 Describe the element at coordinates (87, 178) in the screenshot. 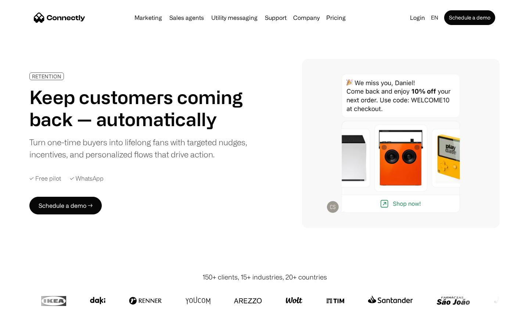

I see `div: ✓ WhatsApp` at that location.